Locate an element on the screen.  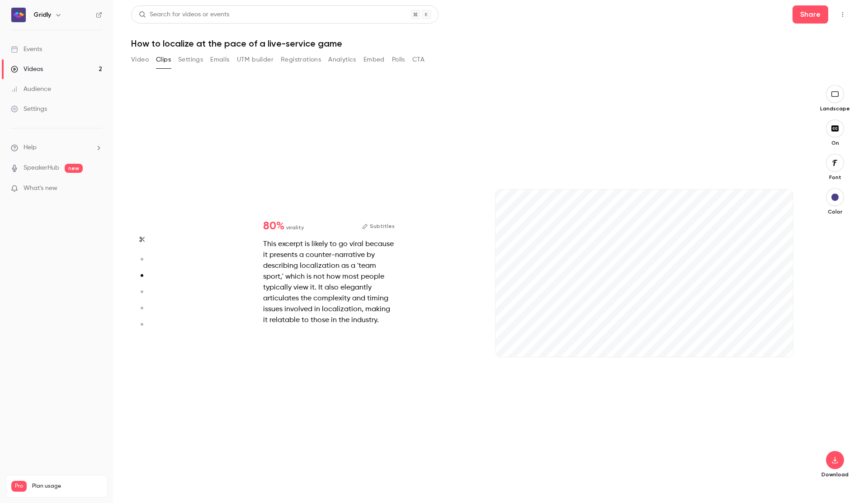
span: Pro is located at coordinates (19, 486).